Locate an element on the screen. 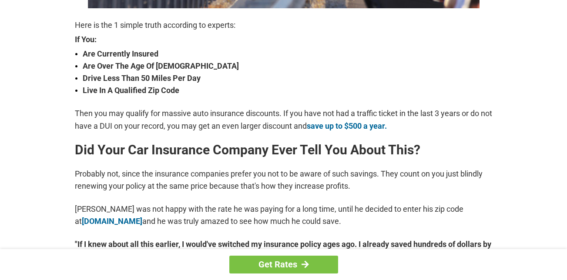 The image size is (567, 280). strong: Are Currently Insured is located at coordinates (288, 54).